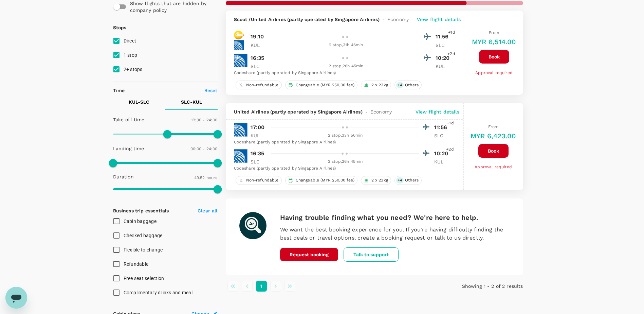  I want to click on span: Complimentary drinks and meal, so click(158, 292).